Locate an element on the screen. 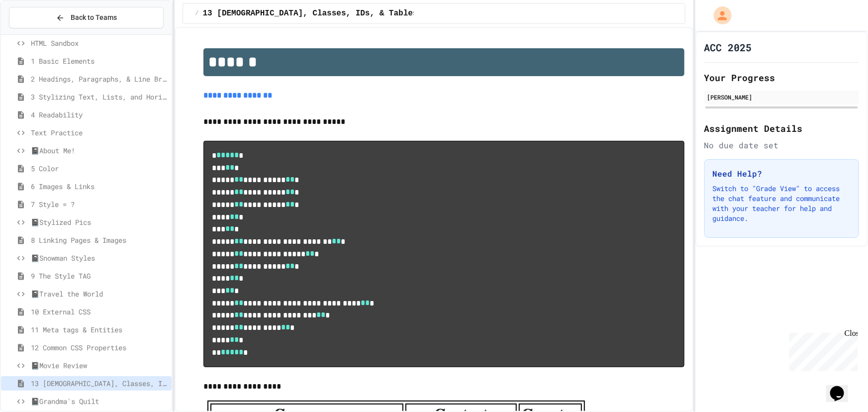 The width and height of the screenshot is (868, 412). span: 8 Linking Pages & Images is located at coordinates (99, 240).